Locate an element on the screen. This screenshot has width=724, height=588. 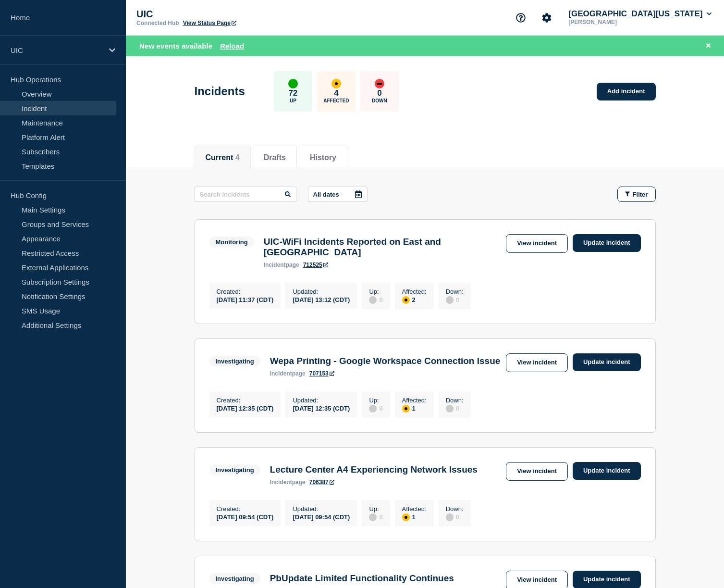
div: 2 is located at coordinates (414, 299).